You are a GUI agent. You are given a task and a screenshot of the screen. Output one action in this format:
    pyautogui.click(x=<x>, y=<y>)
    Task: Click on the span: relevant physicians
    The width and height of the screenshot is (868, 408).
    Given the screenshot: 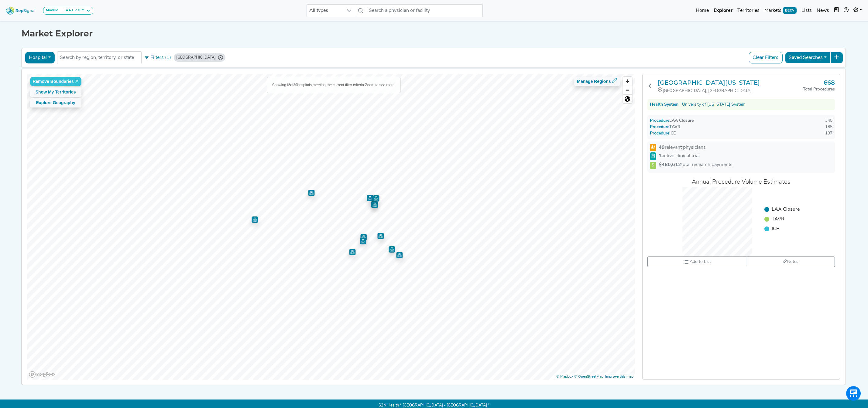 What is the action you would take?
    pyautogui.click(x=682, y=147)
    